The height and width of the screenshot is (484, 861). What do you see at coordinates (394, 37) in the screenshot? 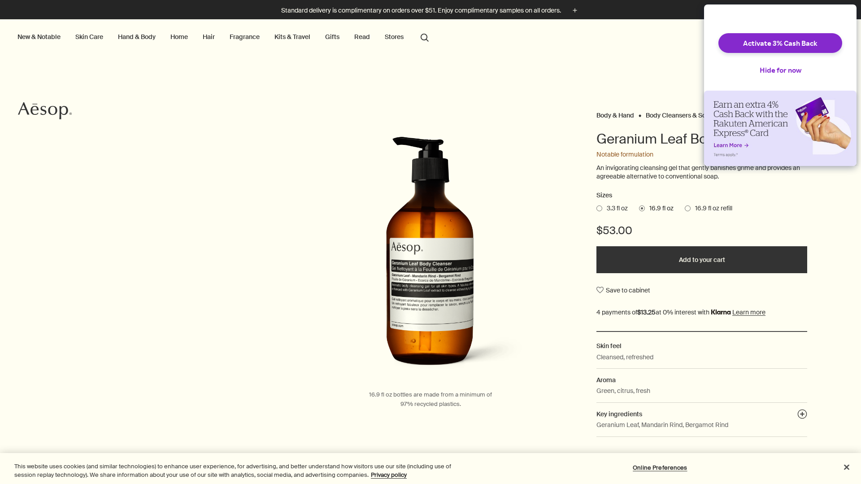
I see `button: Stores` at bounding box center [394, 37].